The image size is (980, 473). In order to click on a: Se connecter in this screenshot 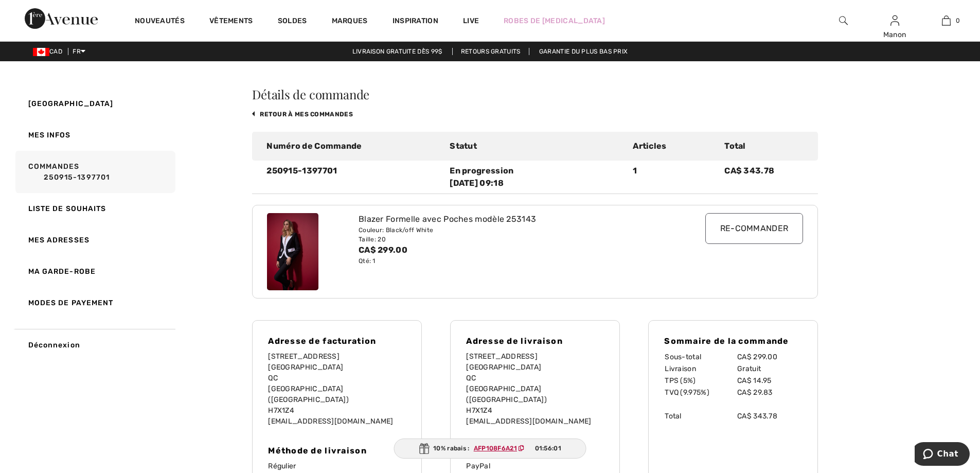, I will do `click(894, 20)`.